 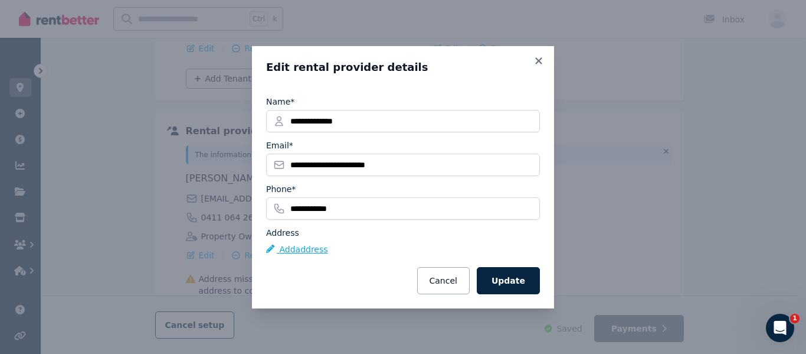 I want to click on label: Address, so click(x=283, y=233).